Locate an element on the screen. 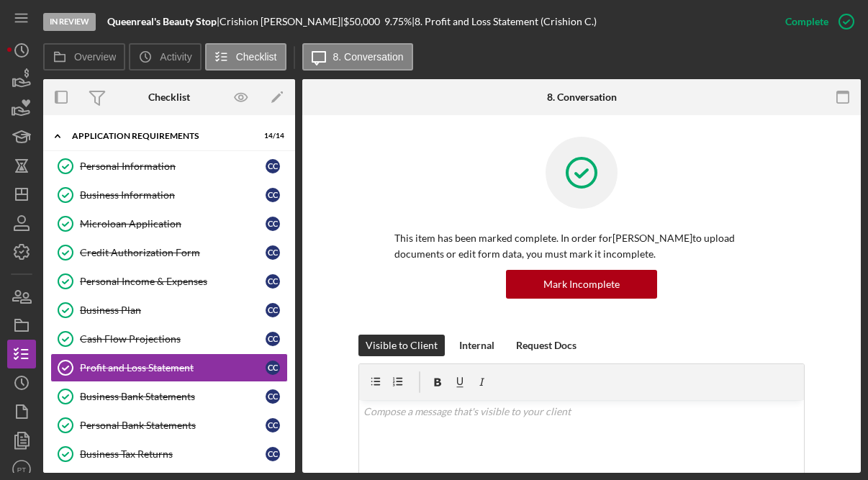 This screenshot has height=480, width=868. label: Overview is located at coordinates (95, 57).